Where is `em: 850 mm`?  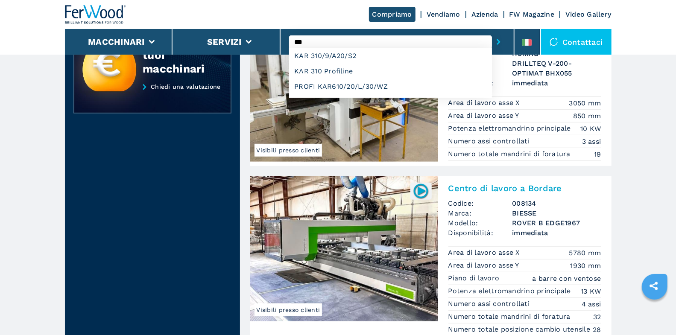 em: 850 mm is located at coordinates (587, 116).